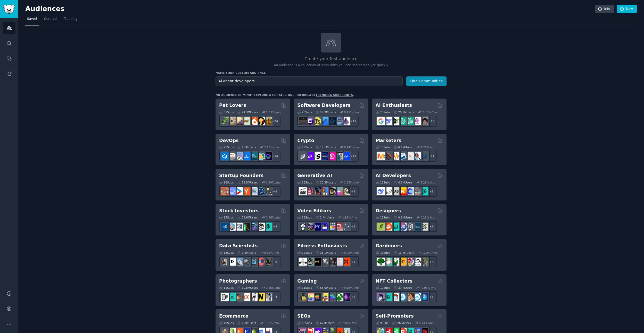  Describe the element at coordinates (271, 147) in the screenshot. I see `div: 2.10 % /mo` at that location.